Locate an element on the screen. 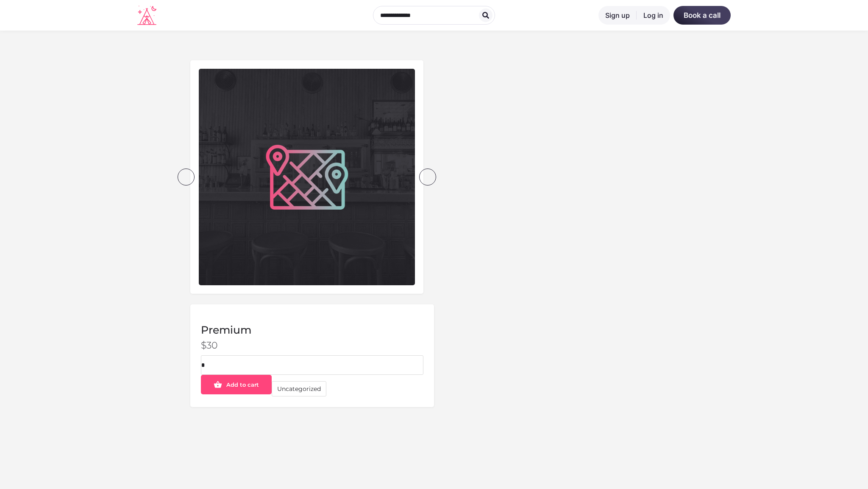 The height and width of the screenshot is (489, 868). h1: Premium is located at coordinates (312, 330).